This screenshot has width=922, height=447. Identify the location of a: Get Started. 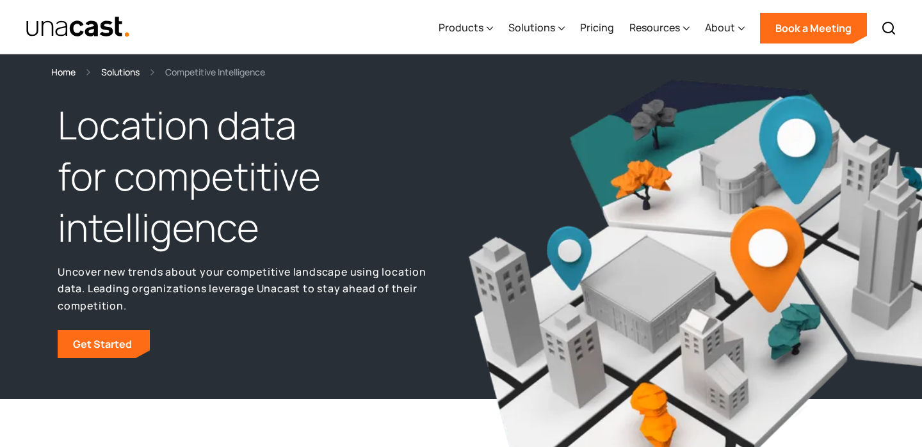
(104, 344).